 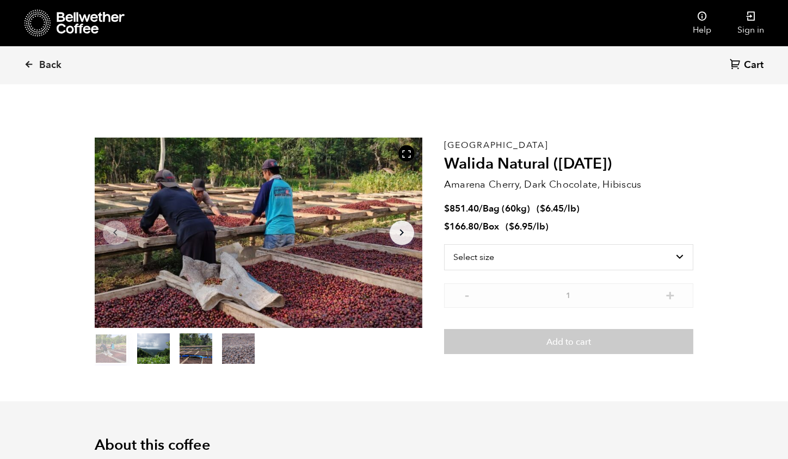 I want to click on span: Box, so click(x=491, y=226).